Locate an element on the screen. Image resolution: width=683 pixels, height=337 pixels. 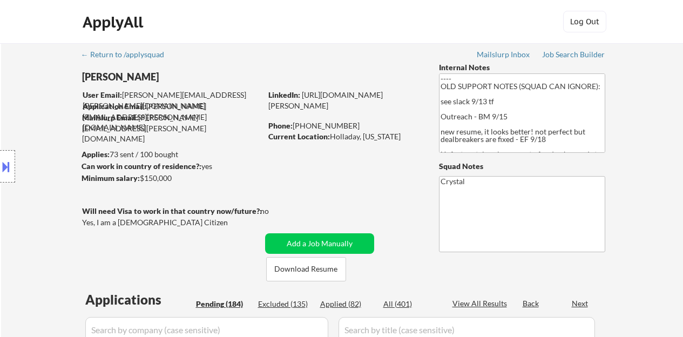
div: Excluded (135) is located at coordinates (285, 304).